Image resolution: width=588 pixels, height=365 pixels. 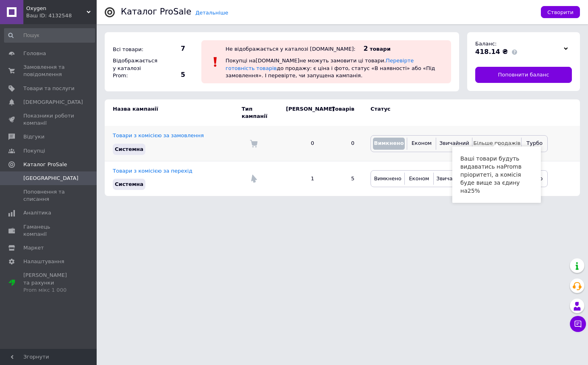 I want to click on span: Головна, so click(x=35, y=53).